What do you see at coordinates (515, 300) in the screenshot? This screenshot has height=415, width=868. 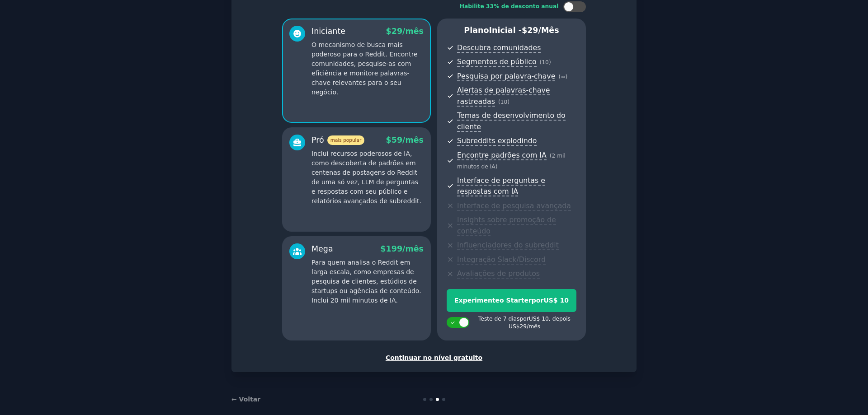 I see `font: o Starter` at bounding box center [515, 300].